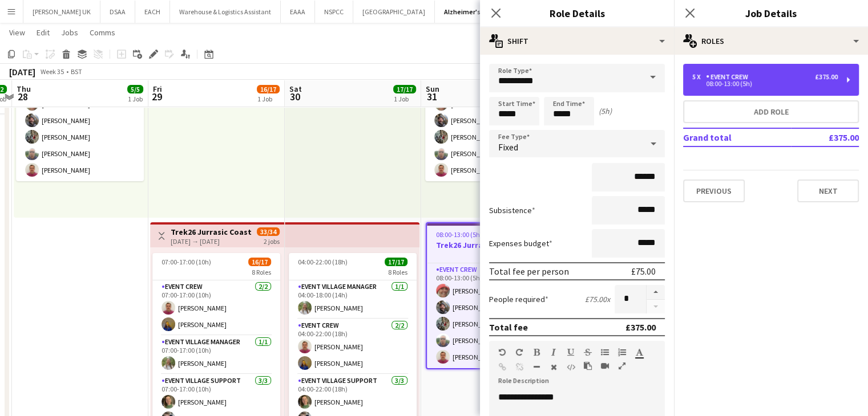 The height and width of the screenshot is (416, 868). I want to click on span: 33/34, so click(268, 232).